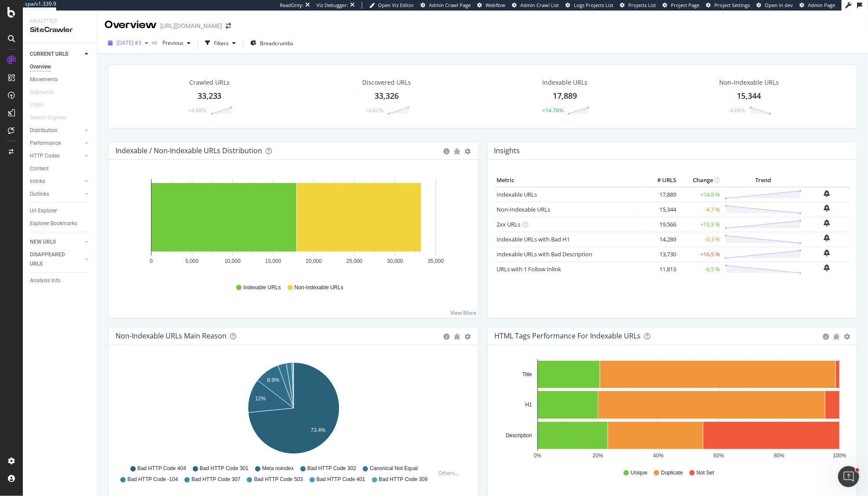 The width and height of the screenshot is (868, 496). What do you see at coordinates (507, 151) in the screenshot?
I see `h4: Insights` at bounding box center [507, 151].